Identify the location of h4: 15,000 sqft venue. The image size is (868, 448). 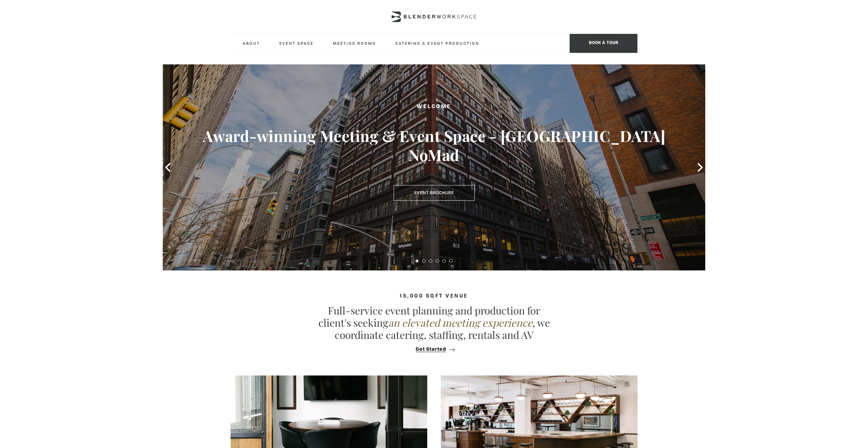
(434, 296).